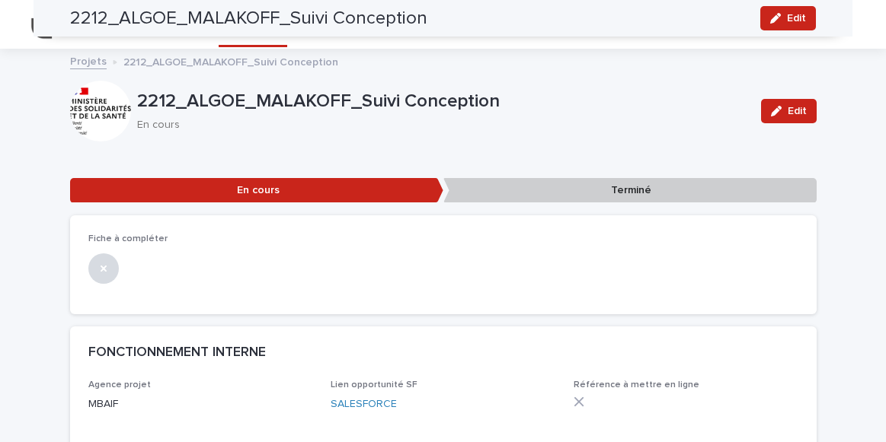 The image size is (886, 442). Describe the element at coordinates (177, 353) in the screenshot. I see `h2: FONCTIONNEMENT INTERNE` at that location.